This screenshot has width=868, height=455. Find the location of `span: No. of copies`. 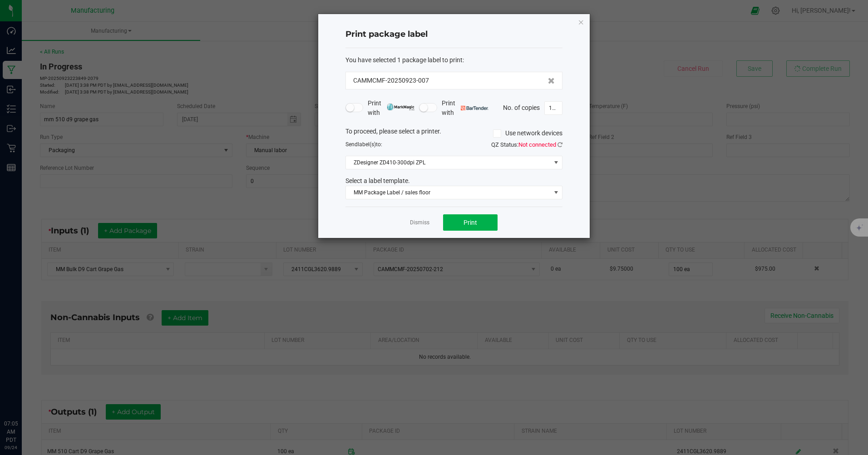

span: No. of copies is located at coordinates (521, 107).